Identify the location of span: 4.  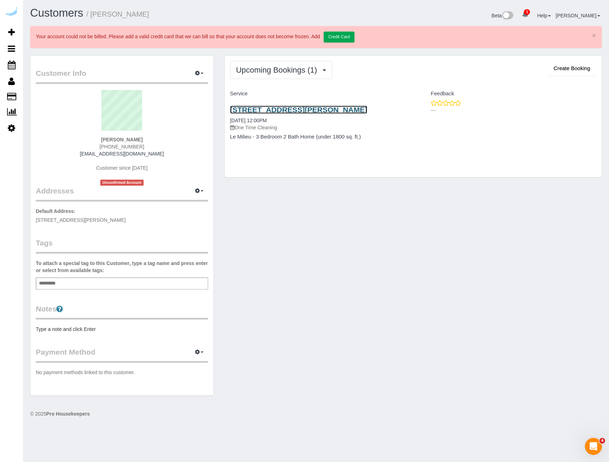
(602, 441).